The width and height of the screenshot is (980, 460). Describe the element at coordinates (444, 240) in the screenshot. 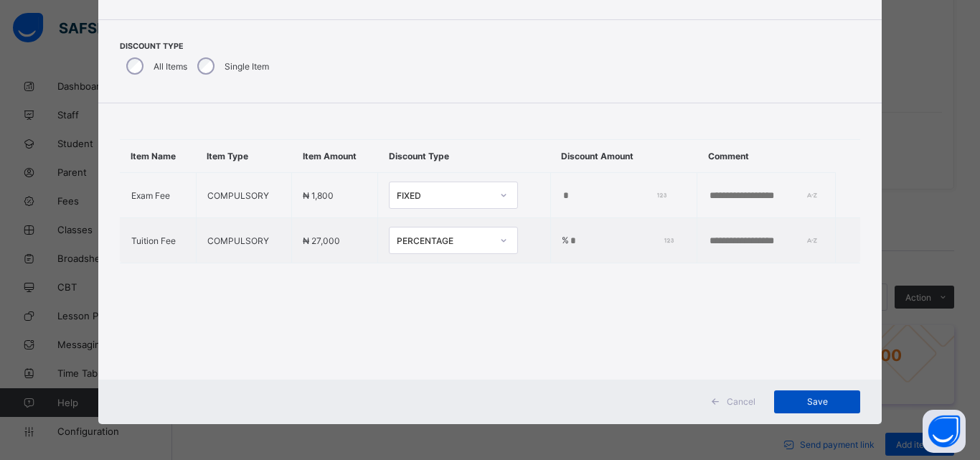

I see `div: PERCENTAGE` at that location.